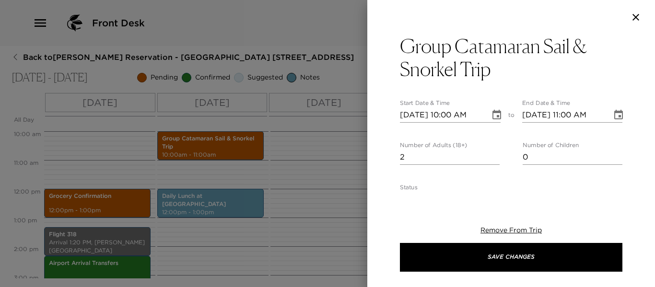  Describe the element at coordinates (511, 117) in the screenshot. I see `span: to` at that location.